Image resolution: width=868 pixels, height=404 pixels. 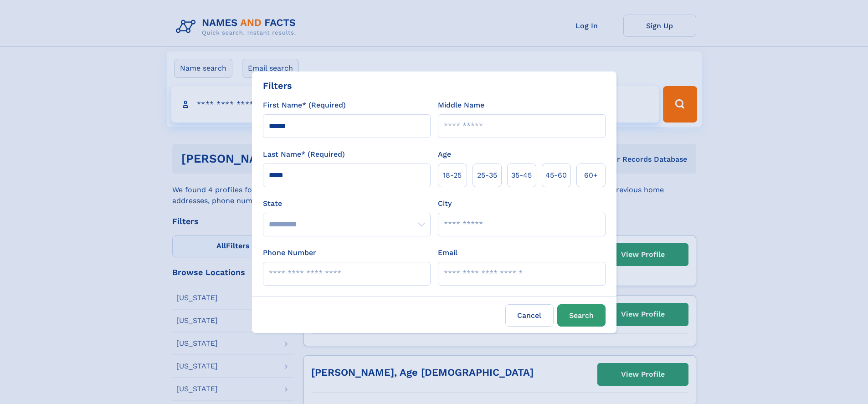 I want to click on label: Middle Name, so click(x=461, y=105).